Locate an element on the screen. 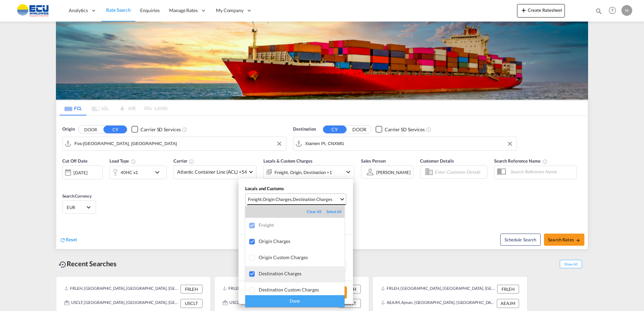  div: Destination Charges is located at coordinates (301, 274).